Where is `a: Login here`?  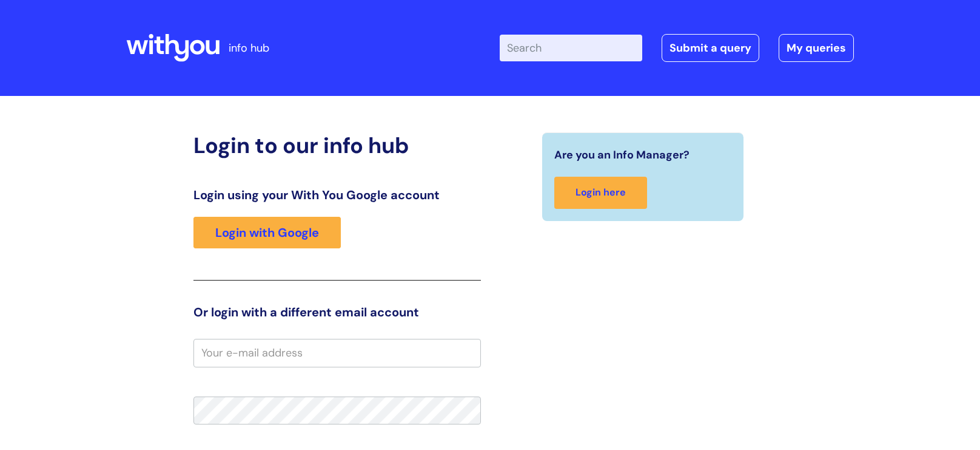 a: Login here is located at coordinates (600, 192).